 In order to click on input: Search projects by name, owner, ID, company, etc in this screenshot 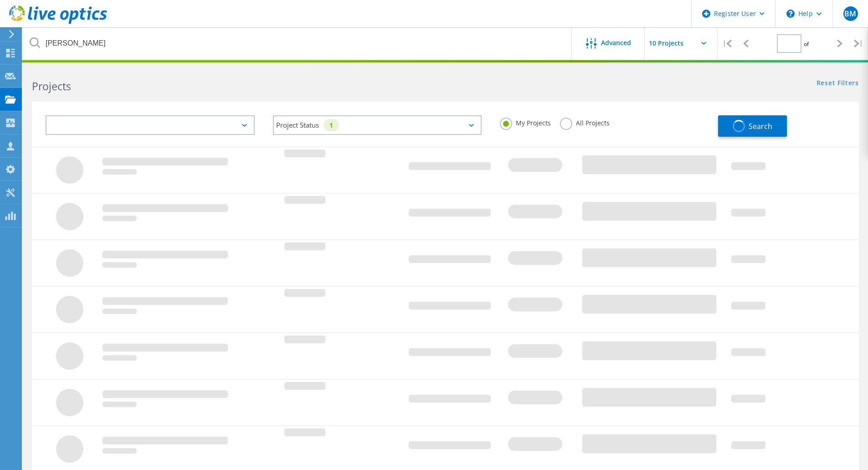, I will do `click(297, 44)`.